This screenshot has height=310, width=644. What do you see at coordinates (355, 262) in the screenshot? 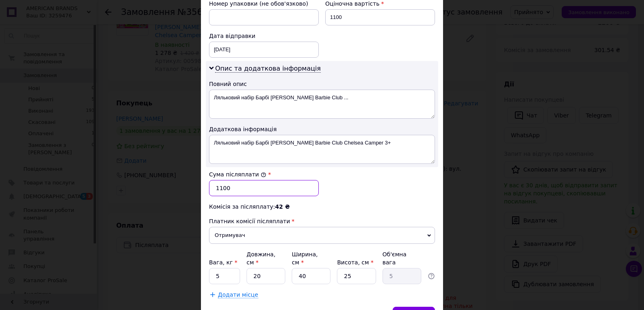
I see `label: Висота, см` at bounding box center [355, 262].